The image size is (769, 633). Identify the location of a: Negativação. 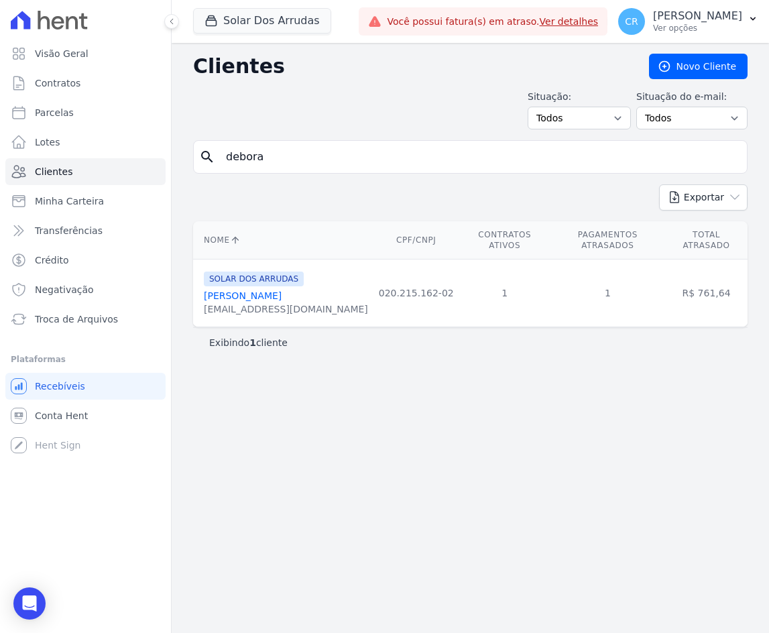
(85, 290).